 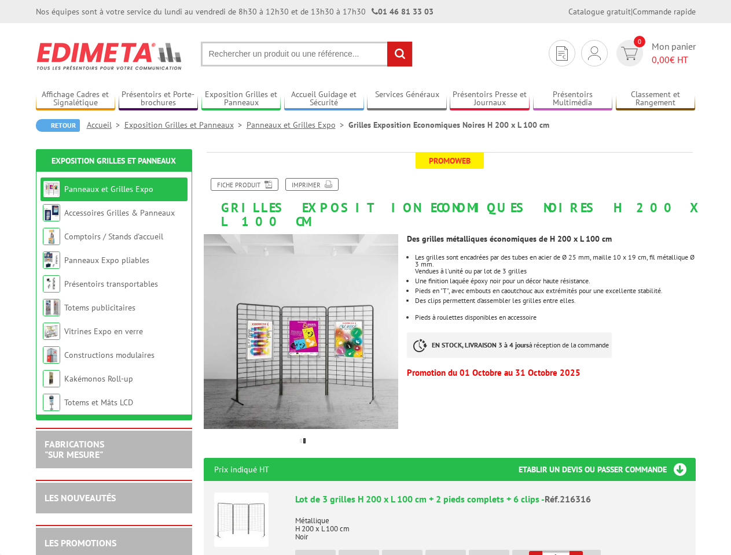 What do you see at coordinates (399, 54) in the screenshot?
I see `input: rechercher` at bounding box center [399, 54].